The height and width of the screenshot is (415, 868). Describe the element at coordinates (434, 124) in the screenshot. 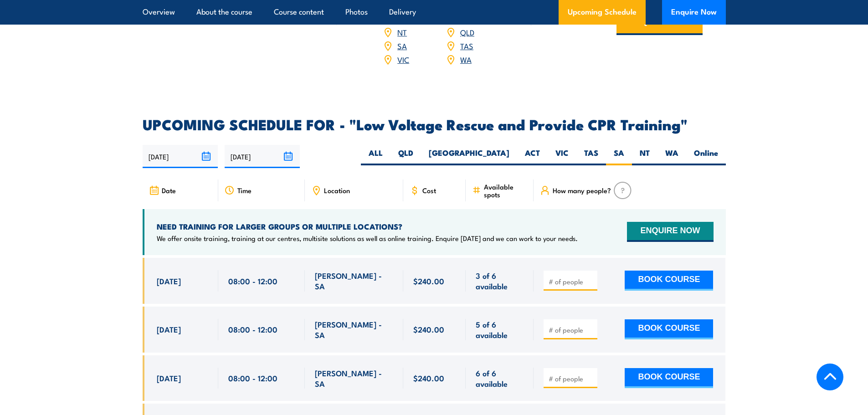

I see `h2: UPCOMING SCHEDULE FOR - "Low Voltage Rescue and Provide CPR Training"` at that location.